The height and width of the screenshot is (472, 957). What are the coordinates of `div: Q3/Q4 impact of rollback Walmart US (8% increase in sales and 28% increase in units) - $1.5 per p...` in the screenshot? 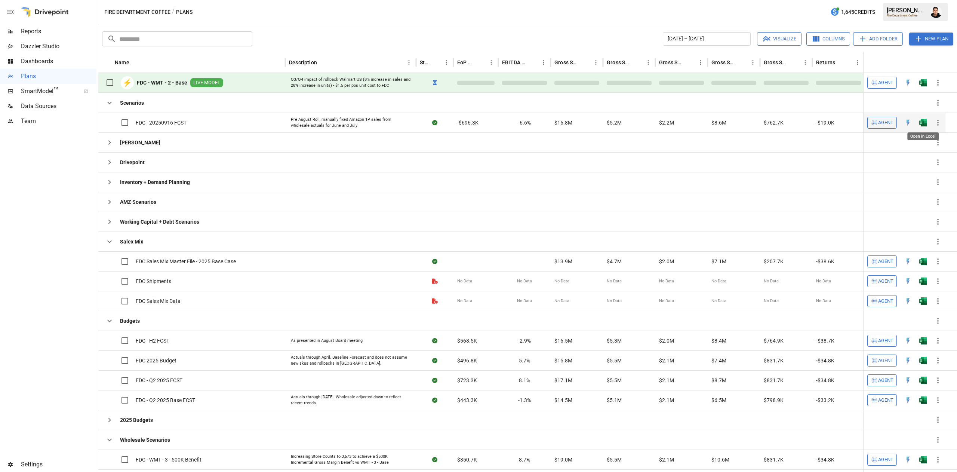 It's located at (351, 82).